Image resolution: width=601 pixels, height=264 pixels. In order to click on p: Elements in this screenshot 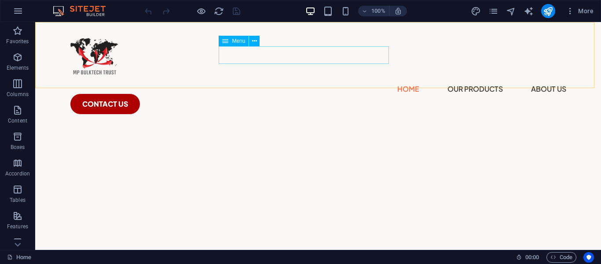, I will do `click(18, 68)`.